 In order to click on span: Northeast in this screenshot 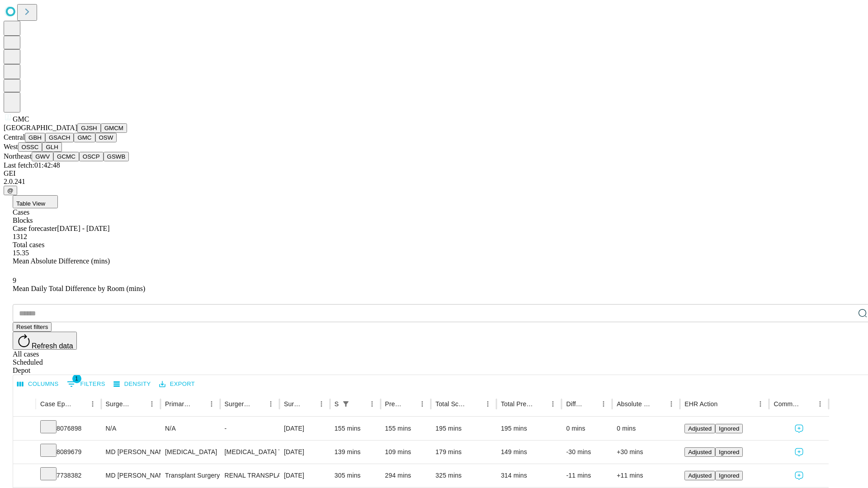, I will do `click(17, 156)`.